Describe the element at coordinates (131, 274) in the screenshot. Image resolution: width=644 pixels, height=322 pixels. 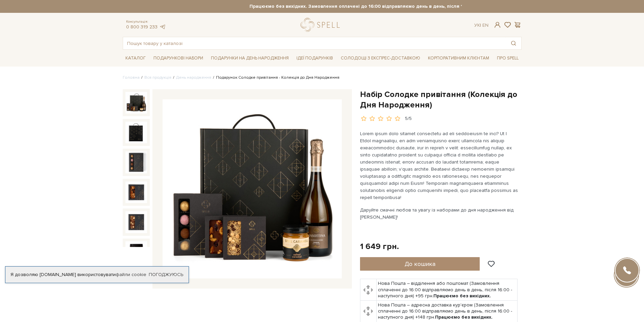
I see `a: файли cookie` at that location.